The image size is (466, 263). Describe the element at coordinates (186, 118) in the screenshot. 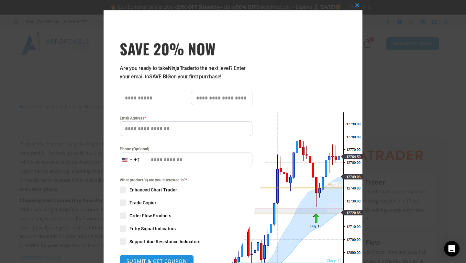

I see `label: Email Address` at that location.